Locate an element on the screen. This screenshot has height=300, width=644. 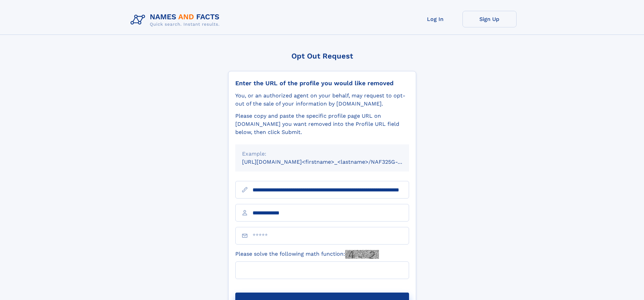
div: You, or an authorized agent on your behalf, may request to opt-out of the sale of your informatio... is located at coordinates (322, 100).